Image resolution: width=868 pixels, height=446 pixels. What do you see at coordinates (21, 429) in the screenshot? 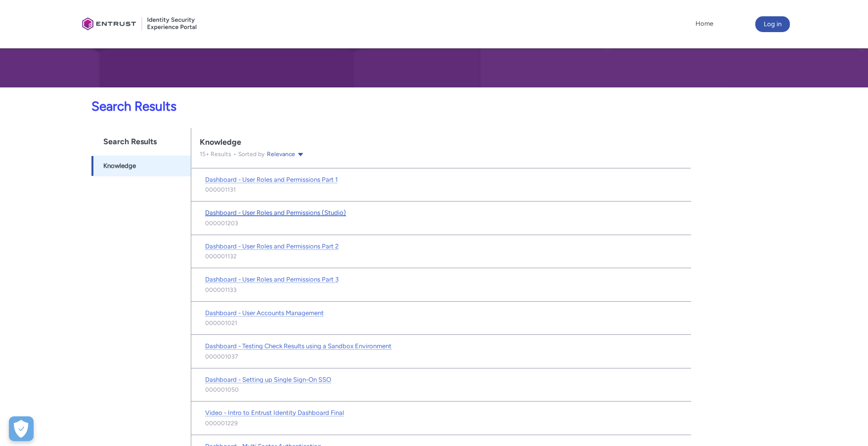
I see `button: Open Preferences` at bounding box center [21, 429].